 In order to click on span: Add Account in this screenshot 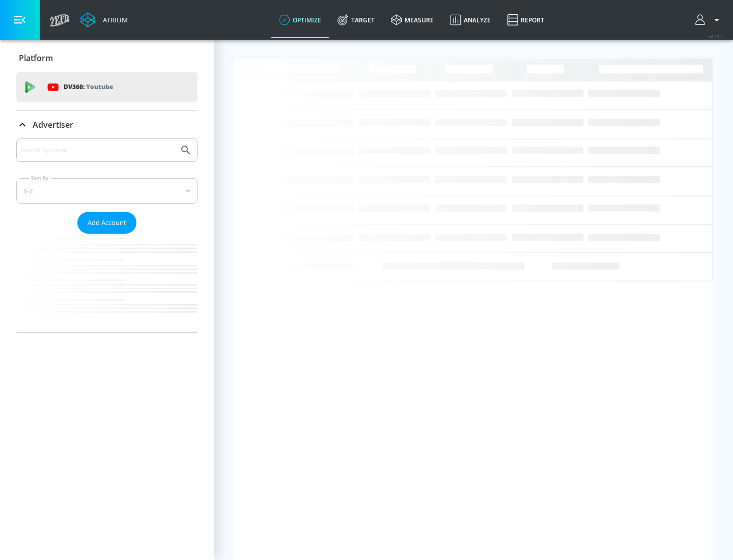, I will do `click(107, 222)`.